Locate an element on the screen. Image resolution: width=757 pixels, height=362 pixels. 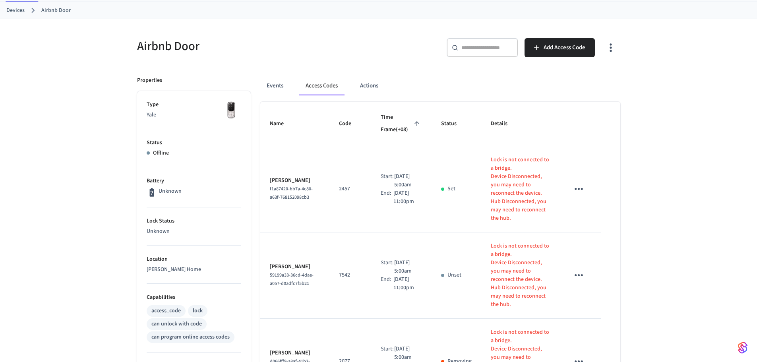
div: ant example is located at coordinates (440, 86).